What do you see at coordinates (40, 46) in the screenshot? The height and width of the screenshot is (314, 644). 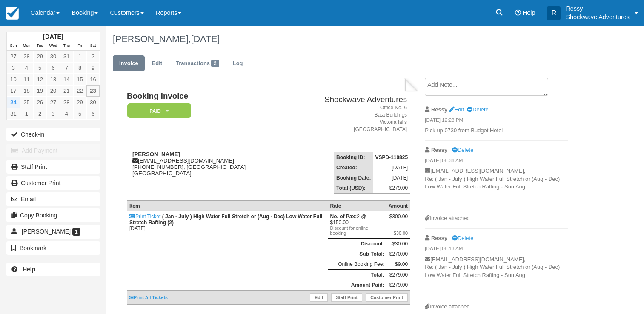 I see `th: Tue` at bounding box center [40, 46].